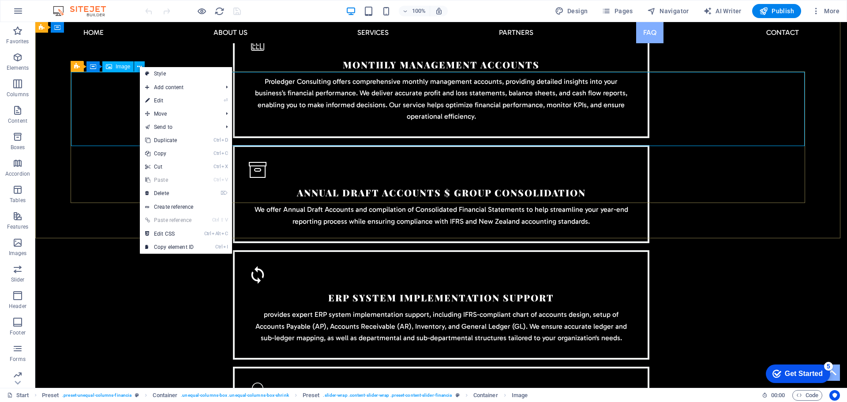 The width and height of the screenshot is (847, 402). Describe the element at coordinates (668, 11) in the screenshot. I see `span: Navigator` at that location.